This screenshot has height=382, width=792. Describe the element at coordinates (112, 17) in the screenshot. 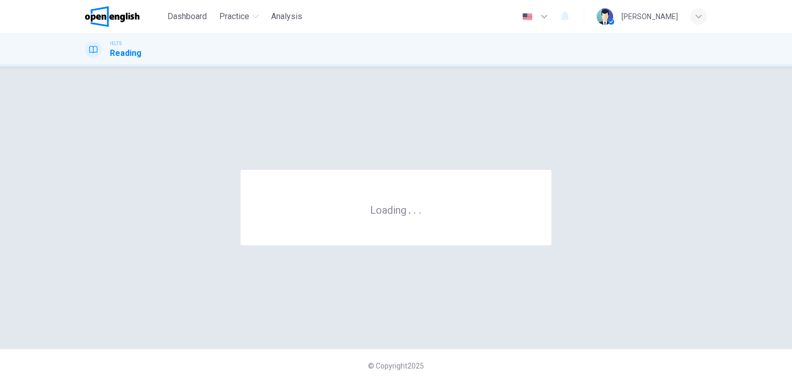

I see `img: OpenEnglish logo` at that location.